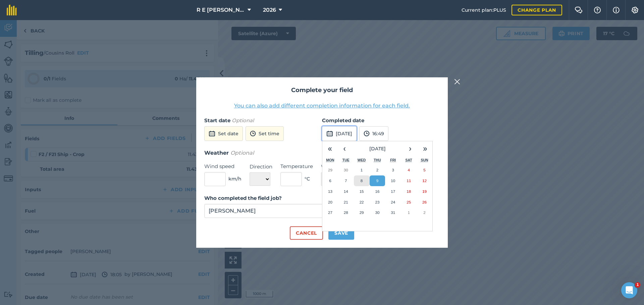 This screenshot has width=644, height=305. What do you see at coordinates (346, 180) in the screenshot?
I see `abbr: 7 October 2025` at bounding box center [346, 180].